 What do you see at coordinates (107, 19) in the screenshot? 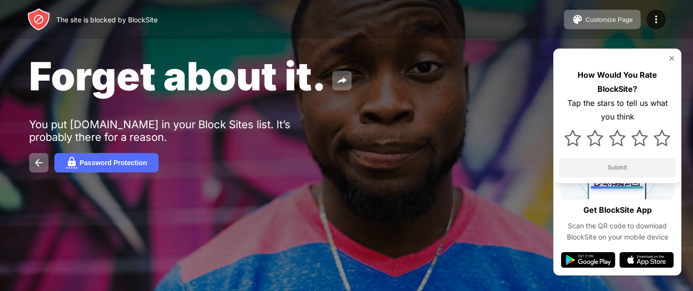
I see `div: The site is blocked by BlockSite` at bounding box center [107, 19].